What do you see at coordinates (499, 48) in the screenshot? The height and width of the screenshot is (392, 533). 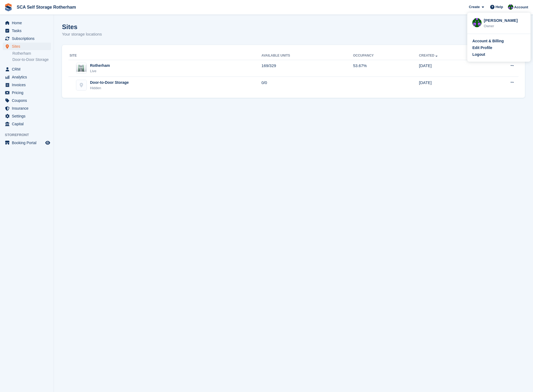 I see `a: Edit Profile` at bounding box center [499, 48].